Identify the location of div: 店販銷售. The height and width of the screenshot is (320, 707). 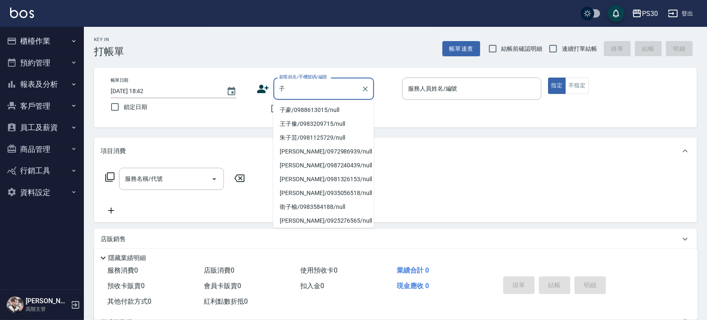
(396, 239).